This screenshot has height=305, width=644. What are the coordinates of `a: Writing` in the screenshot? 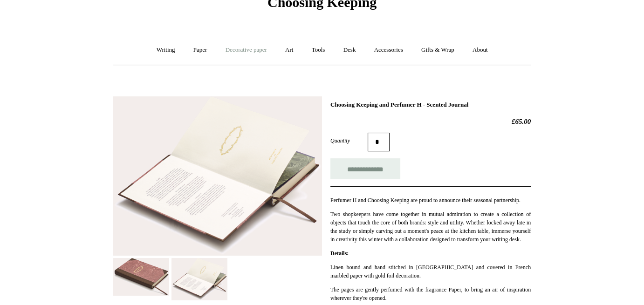 It's located at (165, 50).